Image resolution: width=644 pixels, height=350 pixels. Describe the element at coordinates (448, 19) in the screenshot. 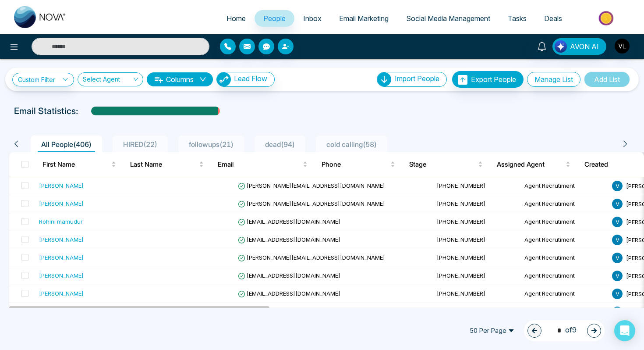

I see `span: Social Media Management` at that location.